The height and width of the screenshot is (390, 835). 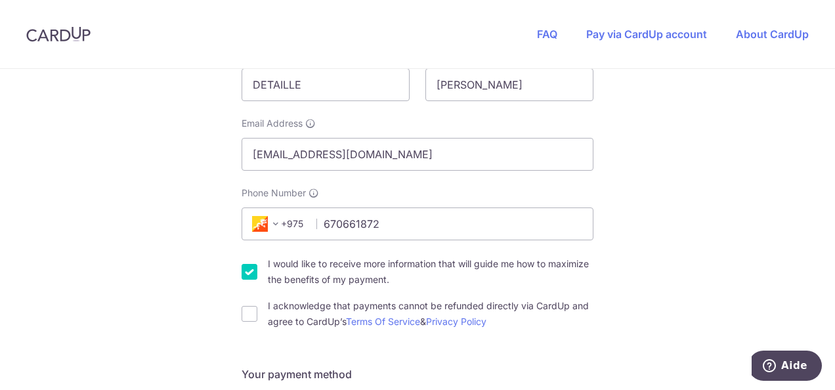 What do you see at coordinates (456, 321) in the screenshot?
I see `a: Privacy Policy` at bounding box center [456, 321].